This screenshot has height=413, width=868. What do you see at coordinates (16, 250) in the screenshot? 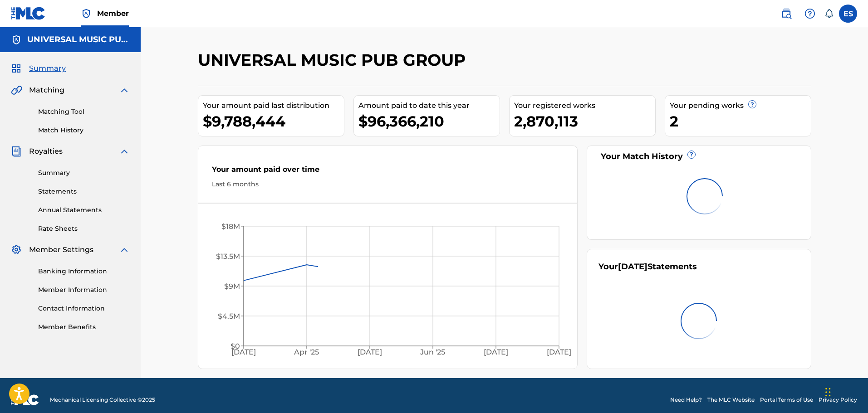
I see `img: Member Settings` at bounding box center [16, 250].